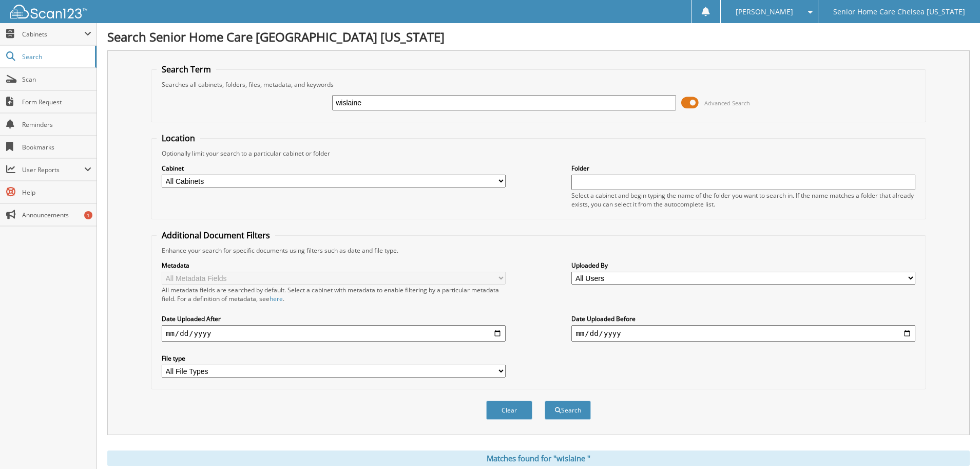 The image size is (980, 469). What do you see at coordinates (56, 79) in the screenshot?
I see `span: Scan` at bounding box center [56, 79].